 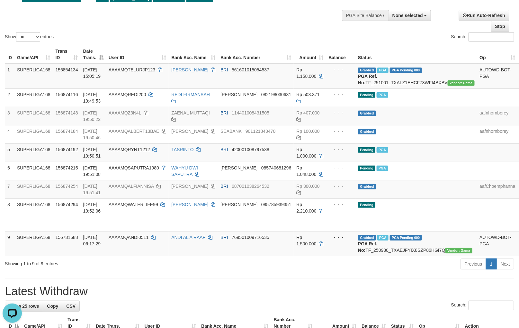 What do you see at coordinates (10, 116) in the screenshot?
I see `td: 3` at bounding box center [10, 116].